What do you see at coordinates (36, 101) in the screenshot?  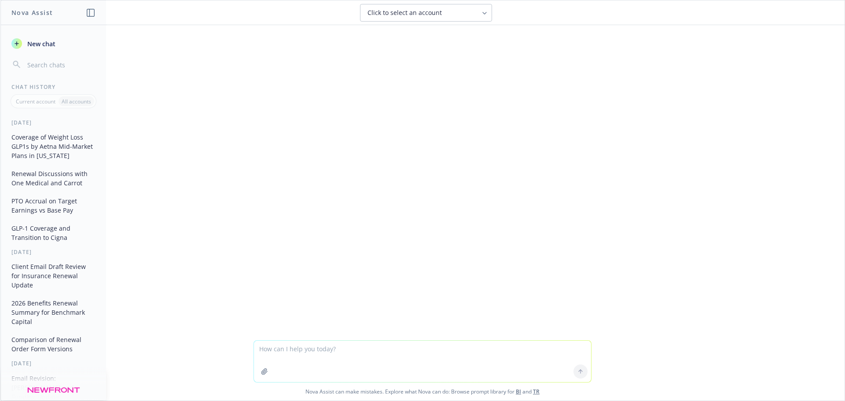 I see `p: Current account` at bounding box center [36, 101].